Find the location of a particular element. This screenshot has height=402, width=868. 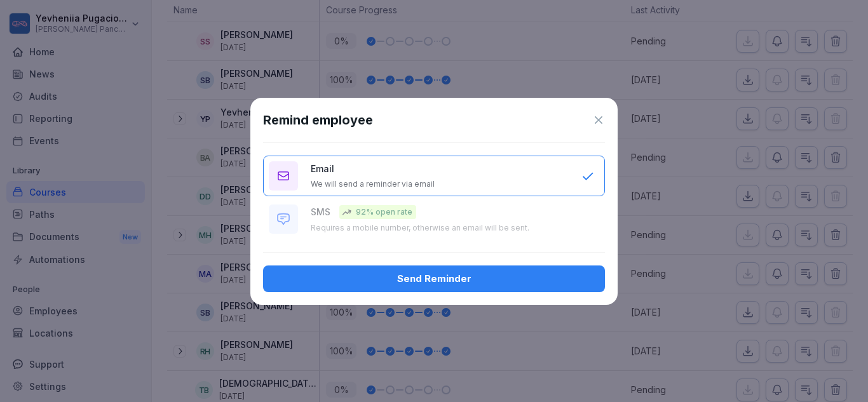

button: Send Reminder is located at coordinates (434, 279).